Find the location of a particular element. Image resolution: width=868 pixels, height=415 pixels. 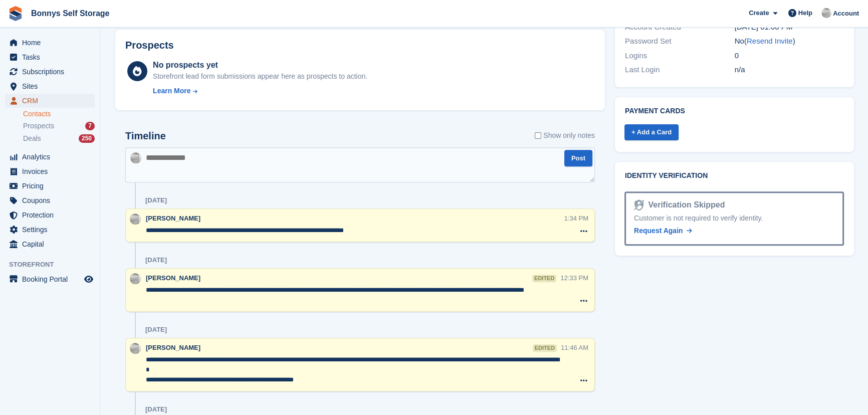

h2: Prospects is located at coordinates (149, 45).